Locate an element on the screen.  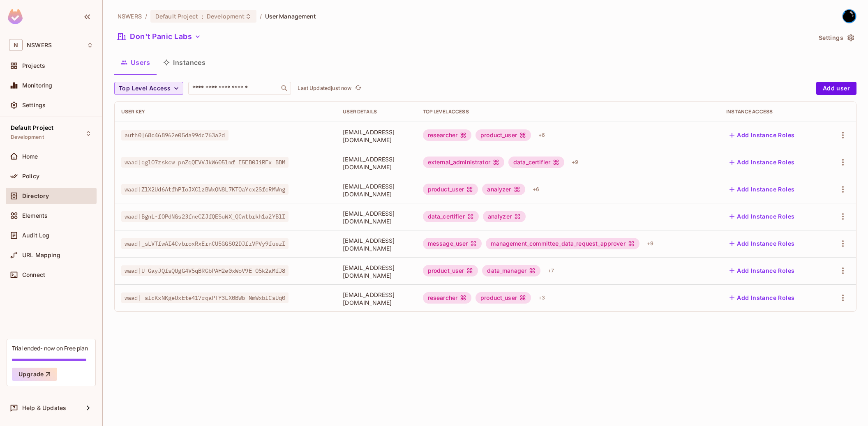
span: auth0|68c468962e05da99dc763a2d is located at coordinates (175, 135).